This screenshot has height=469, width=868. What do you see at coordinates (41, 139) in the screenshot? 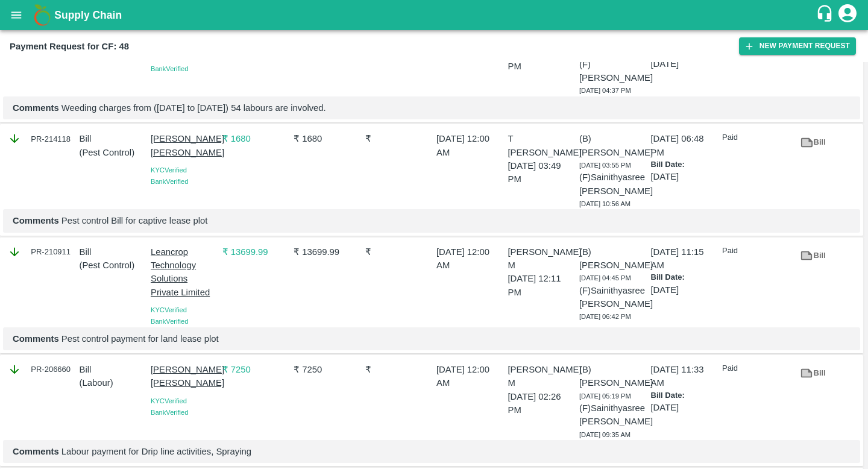
I see `div: PR-214118` at bounding box center [41, 139].